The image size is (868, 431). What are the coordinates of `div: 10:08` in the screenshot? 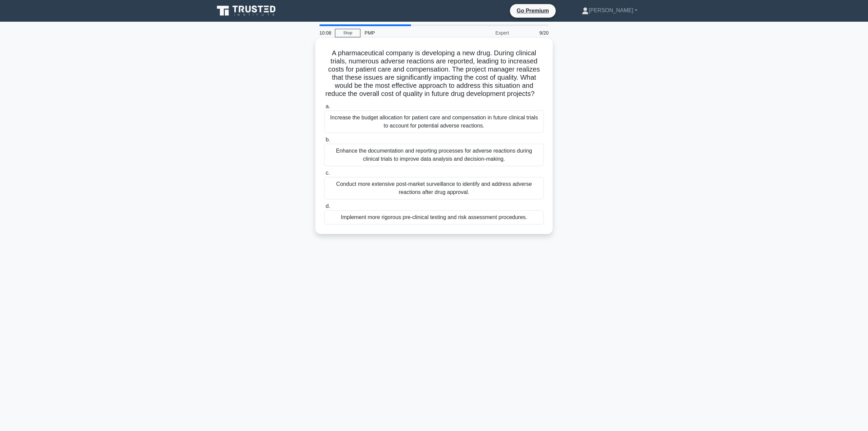 It's located at (325, 33).